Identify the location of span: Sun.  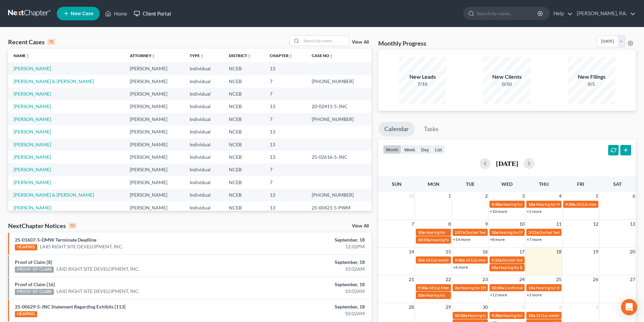
(396, 184).